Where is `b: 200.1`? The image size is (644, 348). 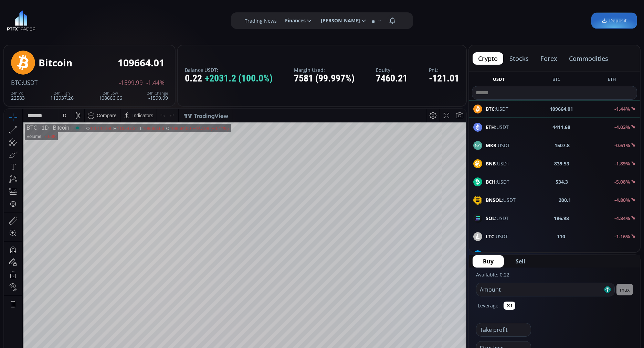 b: 200.1 is located at coordinates (565, 200).